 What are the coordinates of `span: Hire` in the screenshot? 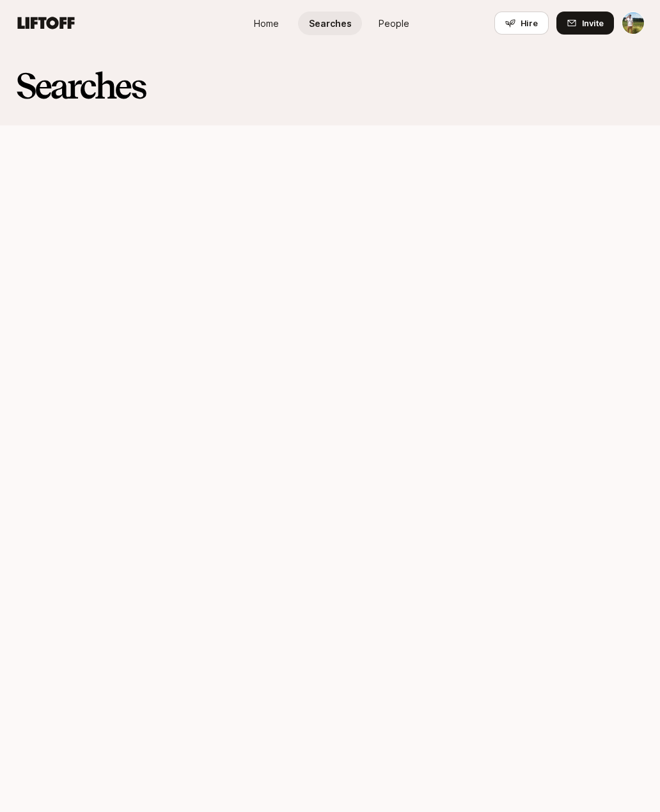 It's located at (529, 23).